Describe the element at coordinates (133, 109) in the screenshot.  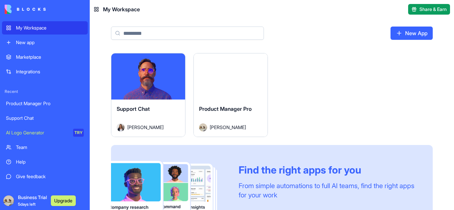
I see `span: Support Chat` at that location.